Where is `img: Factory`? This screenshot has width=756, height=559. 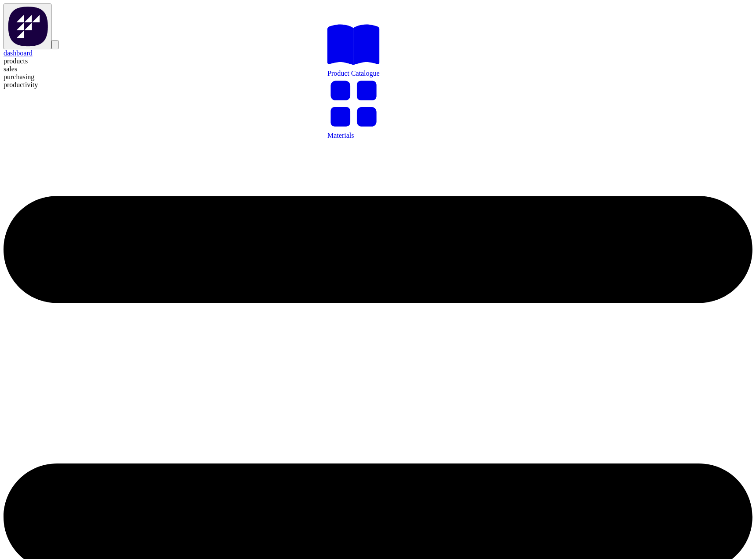
img: Factory is located at coordinates (27, 26).